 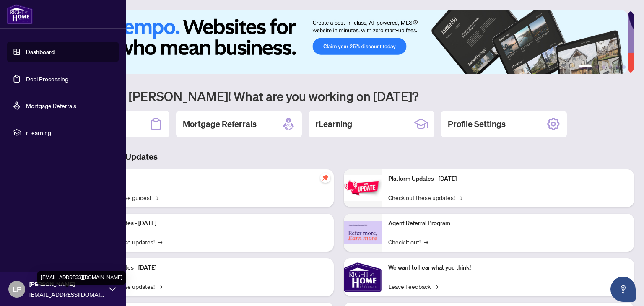 What do you see at coordinates (20, 14) in the screenshot?
I see `img: logo` at bounding box center [20, 14].